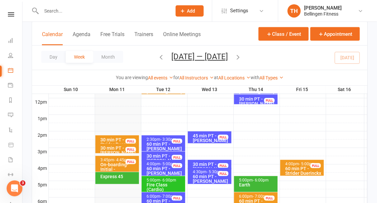 The image size is (377, 203). What do you see at coordinates (210, 89) in the screenshot?
I see `th: Wed 13` at bounding box center [210, 89].